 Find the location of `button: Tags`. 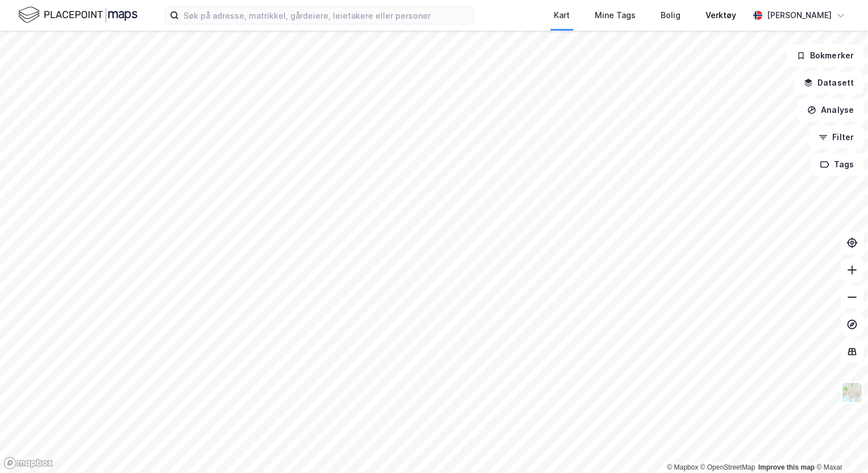

button: Tags is located at coordinates (836, 164).